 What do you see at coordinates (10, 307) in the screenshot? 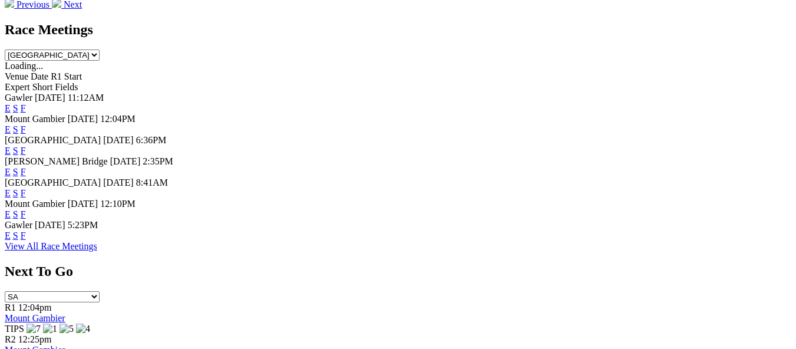
I see `span: R1` at bounding box center [10, 307].